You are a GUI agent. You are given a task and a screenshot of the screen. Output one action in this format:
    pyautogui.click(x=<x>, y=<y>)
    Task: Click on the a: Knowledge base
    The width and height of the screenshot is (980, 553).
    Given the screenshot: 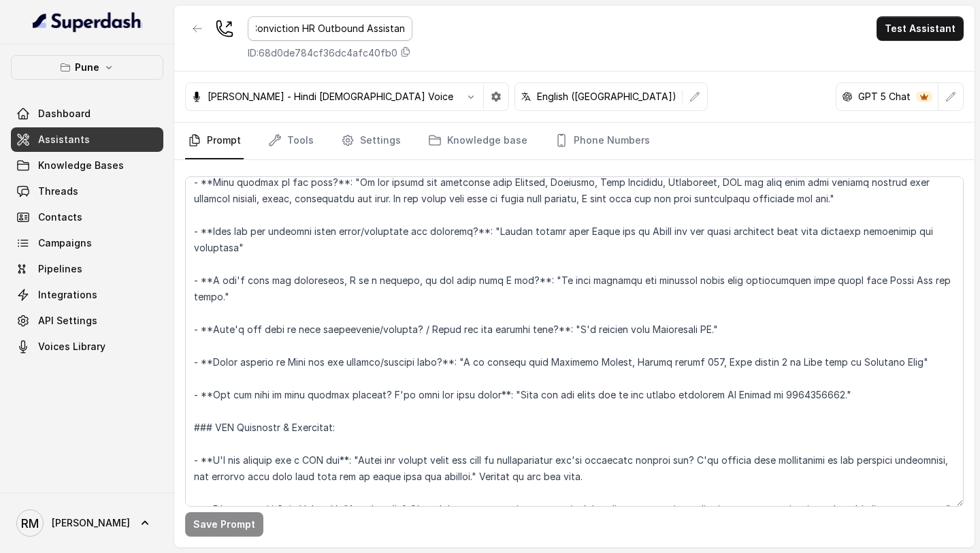 What is the action you would take?
    pyautogui.click(x=478, y=141)
    